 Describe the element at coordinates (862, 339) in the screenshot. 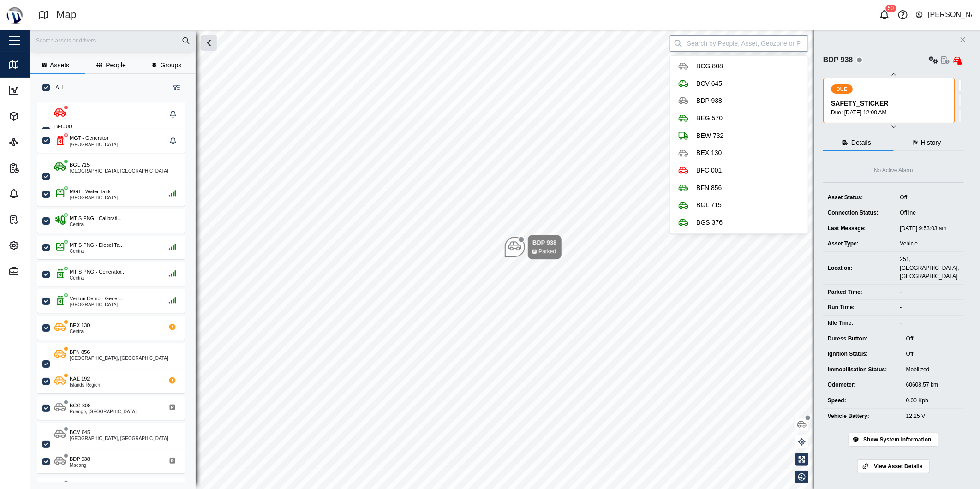

I see `div: Duress Button:` at that location.